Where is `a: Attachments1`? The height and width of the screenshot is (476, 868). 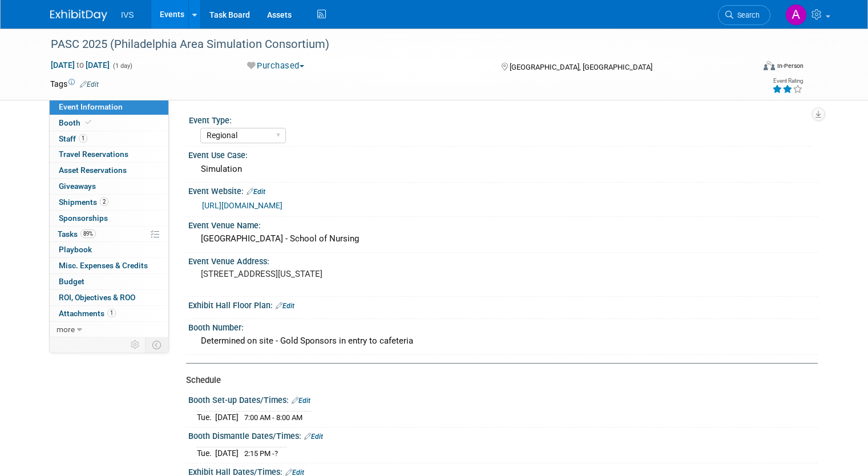 a: Attachments1 is located at coordinates (109, 313).